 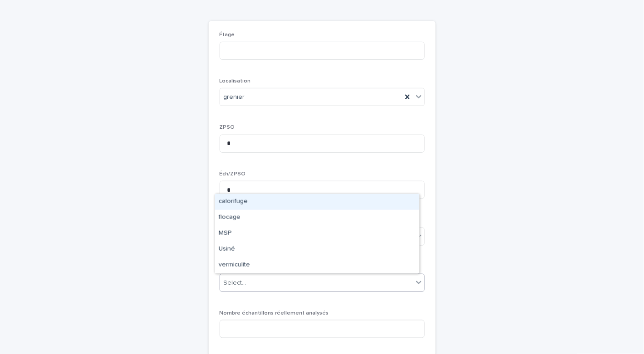 What do you see at coordinates (235, 283) in the screenshot?
I see `div: Select...` at bounding box center [235, 283].